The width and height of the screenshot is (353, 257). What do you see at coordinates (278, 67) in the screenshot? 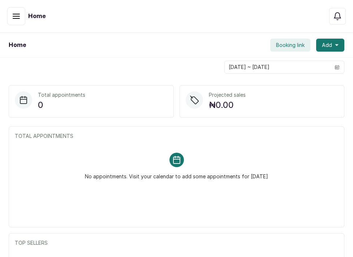
I see `input: Select date` at bounding box center [278, 67].